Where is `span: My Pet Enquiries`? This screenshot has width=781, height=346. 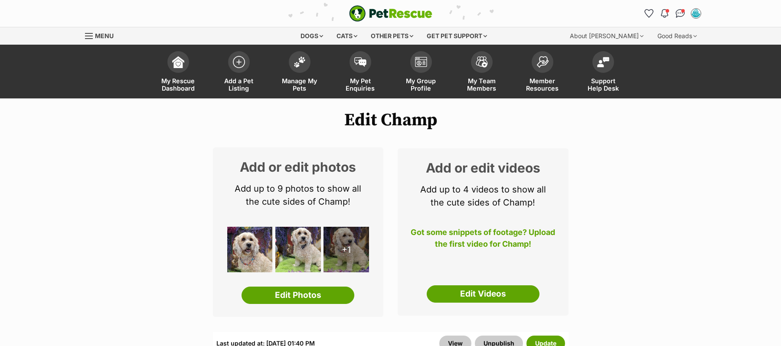
span: My Pet Enquiries is located at coordinates (360, 85).